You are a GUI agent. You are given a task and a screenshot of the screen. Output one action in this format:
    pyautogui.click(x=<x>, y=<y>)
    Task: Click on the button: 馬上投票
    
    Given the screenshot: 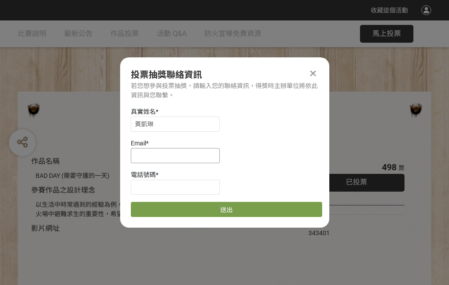 What is the action you would take?
    pyautogui.click(x=387, y=34)
    